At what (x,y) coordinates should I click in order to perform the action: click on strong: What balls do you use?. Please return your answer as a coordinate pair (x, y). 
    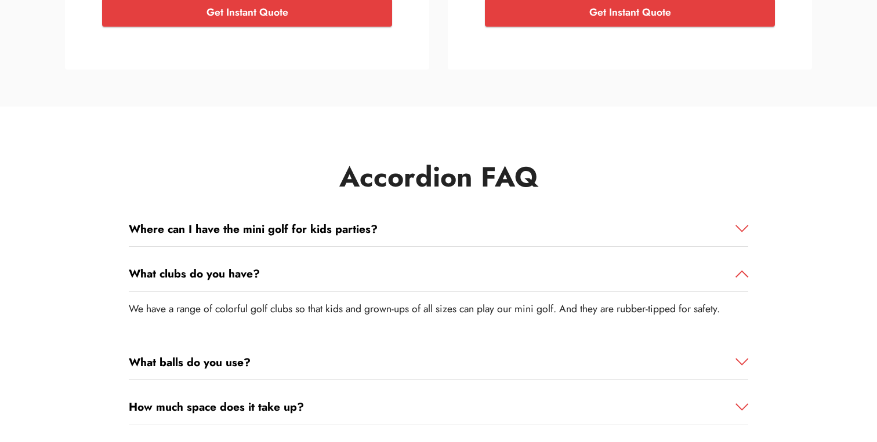
    Looking at the image, I should click on (190, 362).